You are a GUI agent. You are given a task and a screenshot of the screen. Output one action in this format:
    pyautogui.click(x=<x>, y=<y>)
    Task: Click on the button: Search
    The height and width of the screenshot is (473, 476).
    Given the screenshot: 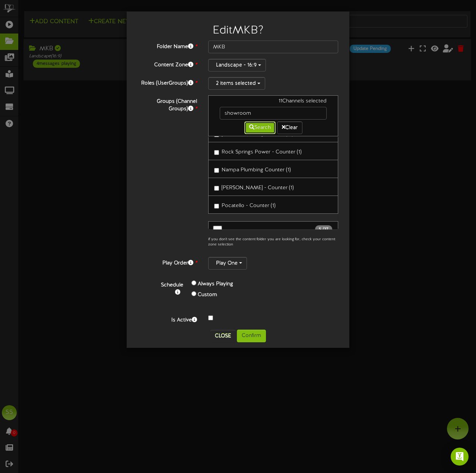 What is the action you would take?
    pyautogui.click(x=260, y=128)
    